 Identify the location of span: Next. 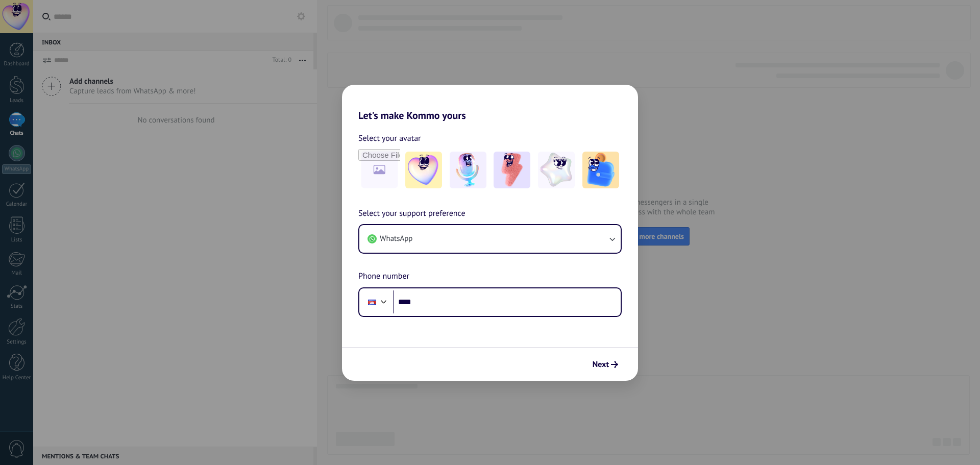
(600, 364).